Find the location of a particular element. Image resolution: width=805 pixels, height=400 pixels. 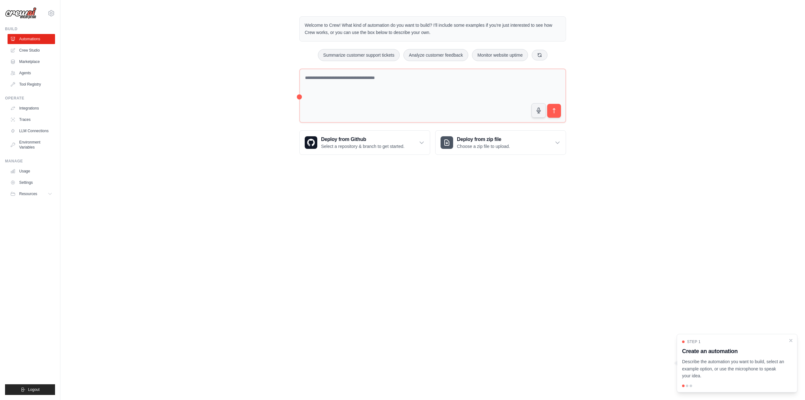

p: Choose a zip file to upload. is located at coordinates (483, 146).